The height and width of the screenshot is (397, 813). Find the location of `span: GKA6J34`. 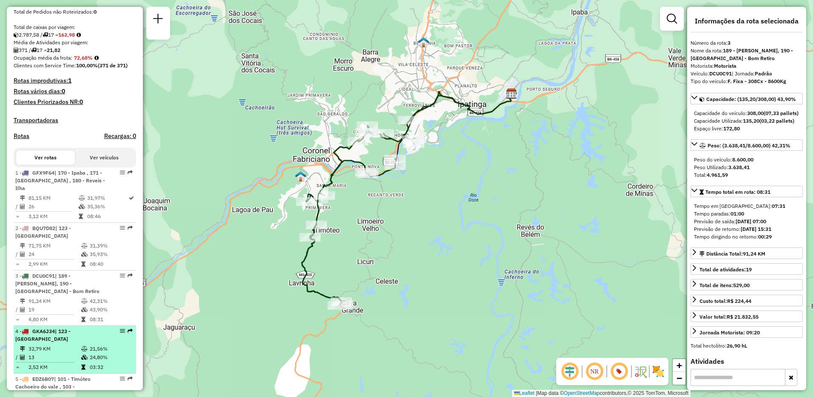

span: GKA6J34 is located at coordinates (43, 331).